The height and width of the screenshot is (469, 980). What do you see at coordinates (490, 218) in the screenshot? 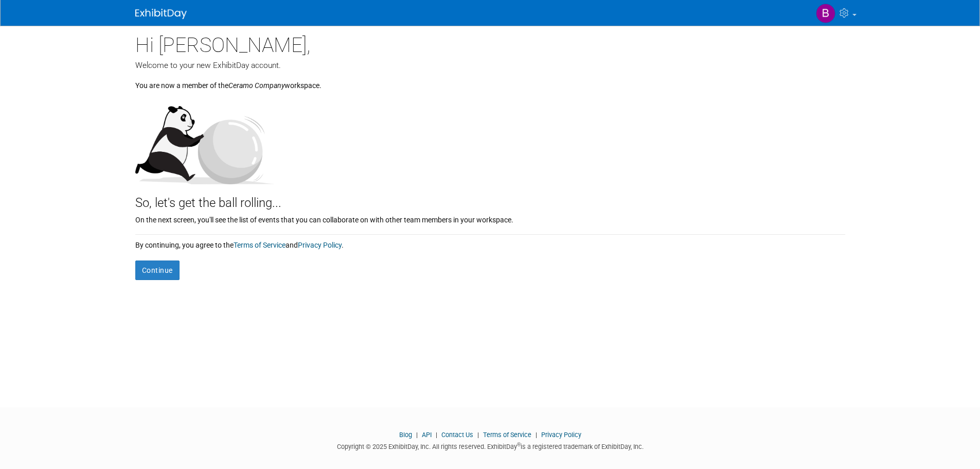
I see `div: On the next screen, you'll see the list of events that you can collaborate on with other team mem...` at bounding box center [490, 218].